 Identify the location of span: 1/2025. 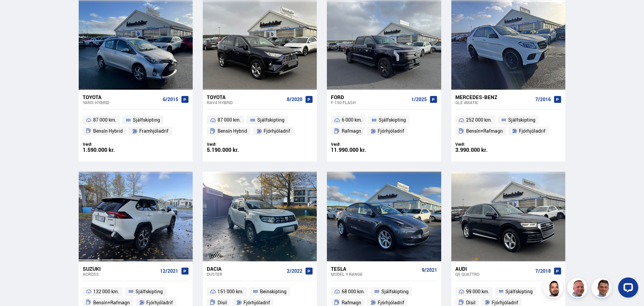
(419, 100).